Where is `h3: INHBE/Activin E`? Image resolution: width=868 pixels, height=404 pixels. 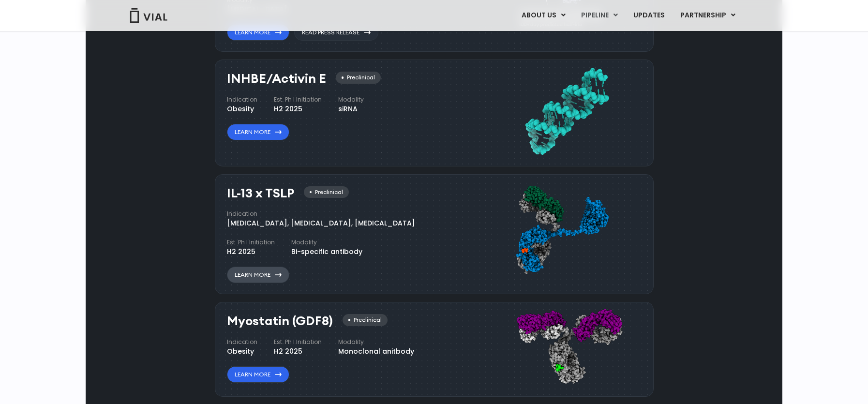
h3: INHBE/Activin E is located at coordinates (276, 78).